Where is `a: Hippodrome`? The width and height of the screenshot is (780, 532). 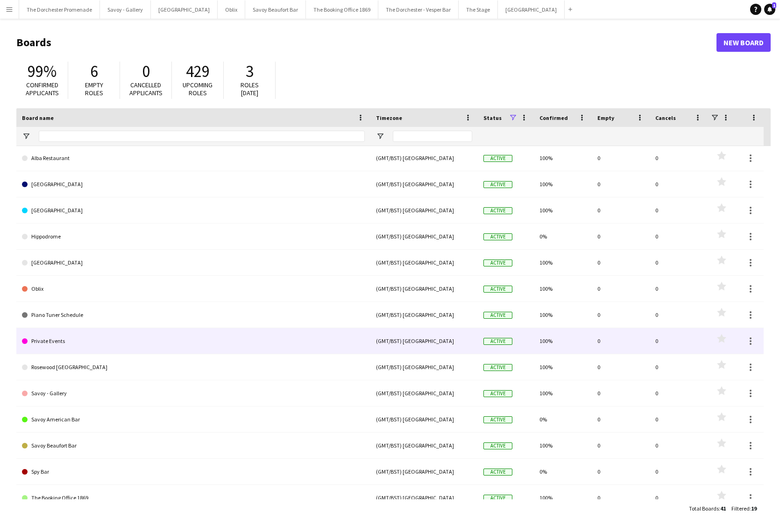 a: Hippodrome is located at coordinates (194, 236).